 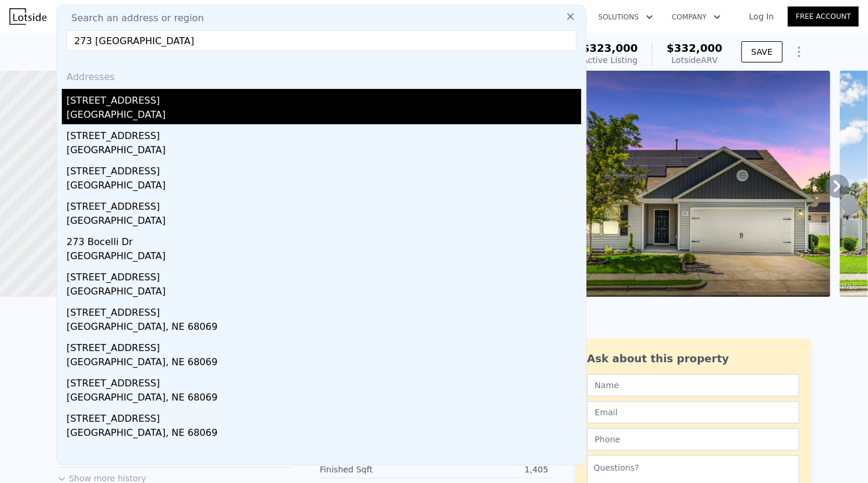 What do you see at coordinates (694, 48) in the screenshot?
I see `span: $332,000` at bounding box center [694, 48].